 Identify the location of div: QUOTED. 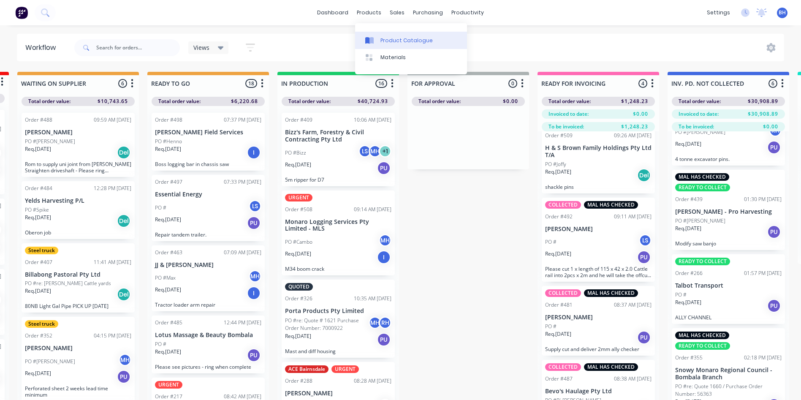
(299, 287).